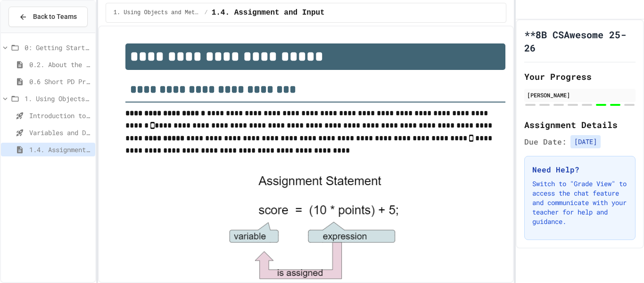  What do you see at coordinates (48, 17) in the screenshot?
I see `button: Back to Teams` at bounding box center [48, 17].